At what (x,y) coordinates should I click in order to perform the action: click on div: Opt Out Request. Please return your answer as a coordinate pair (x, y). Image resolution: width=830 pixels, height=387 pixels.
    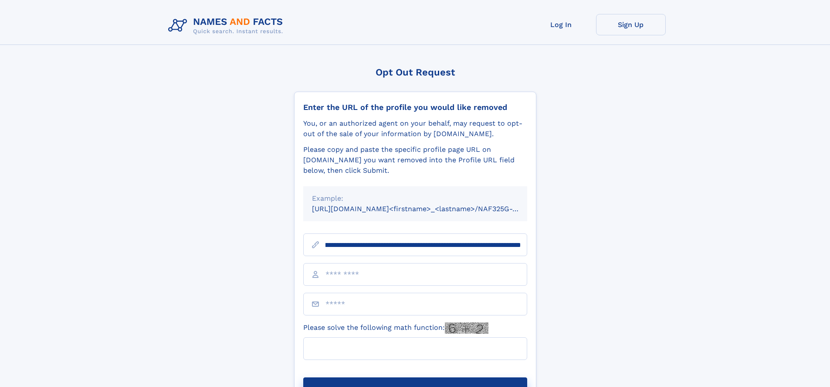
    Looking at the image, I should click on (415, 72).